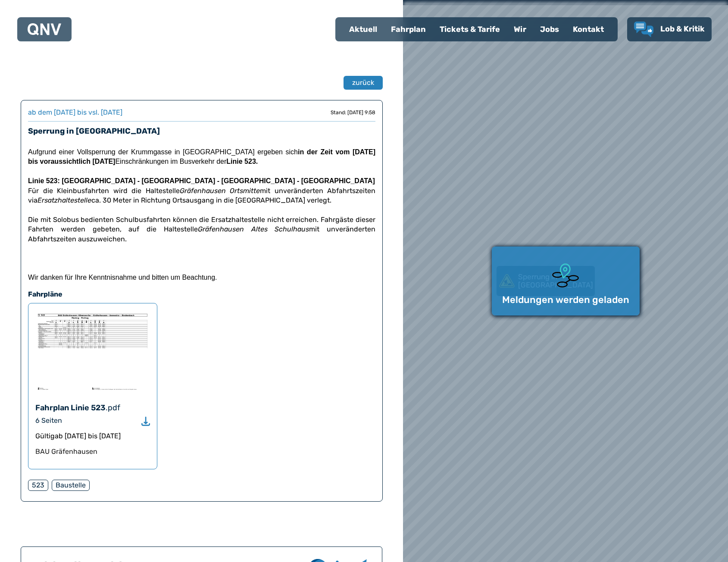  Describe the element at coordinates (93, 452) in the screenshot. I see `div: BAU Gräfenhausen` at that location.